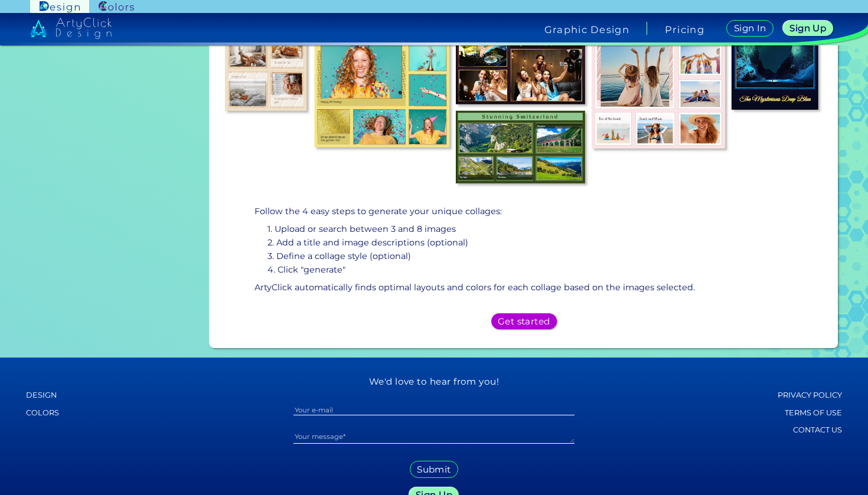  Describe the element at coordinates (781, 431) in the screenshot. I see `a: Contact Us` at that location.